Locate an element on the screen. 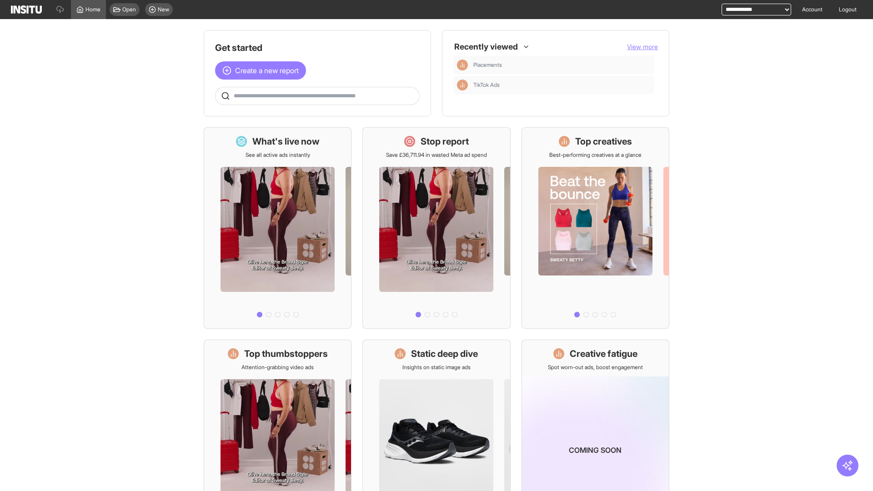  h1: Static deep dive is located at coordinates (444, 354).